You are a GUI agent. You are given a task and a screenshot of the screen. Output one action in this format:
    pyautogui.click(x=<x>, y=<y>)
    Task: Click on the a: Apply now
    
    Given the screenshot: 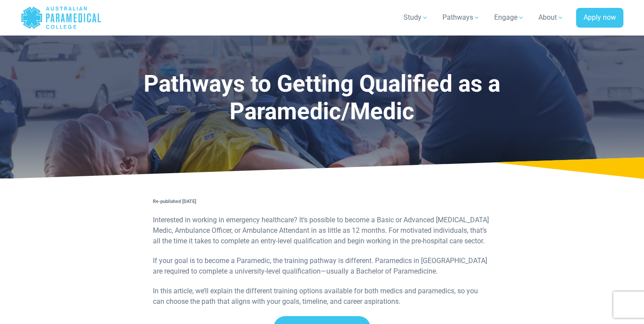 What is the action you would take?
    pyautogui.click(x=600, y=18)
    